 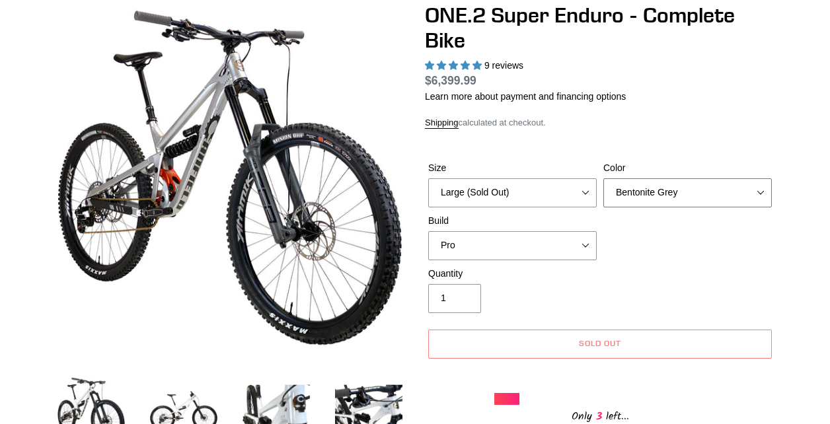 What do you see at coordinates (600, 28) in the screenshot?
I see `h1: ONE.2 Super Enduro - Complete Bike` at bounding box center [600, 28].